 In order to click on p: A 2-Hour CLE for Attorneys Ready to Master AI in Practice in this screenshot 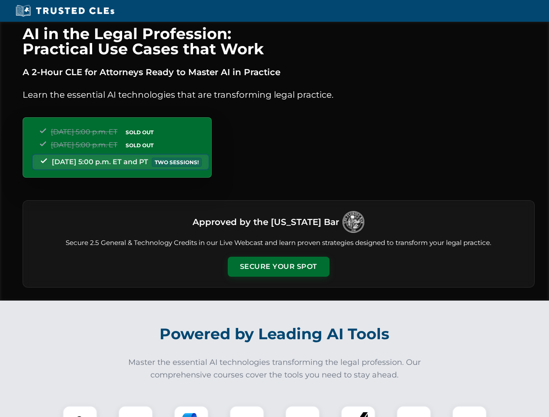, I will do `click(279, 72)`.